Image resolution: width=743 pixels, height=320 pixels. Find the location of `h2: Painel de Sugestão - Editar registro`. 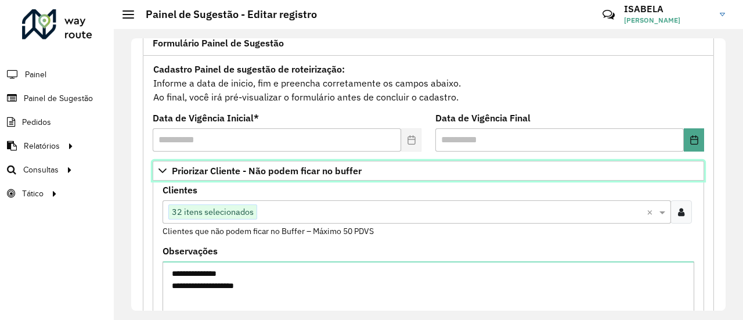

h2: Painel de Sugestão - Editar registro is located at coordinates (225, 15).